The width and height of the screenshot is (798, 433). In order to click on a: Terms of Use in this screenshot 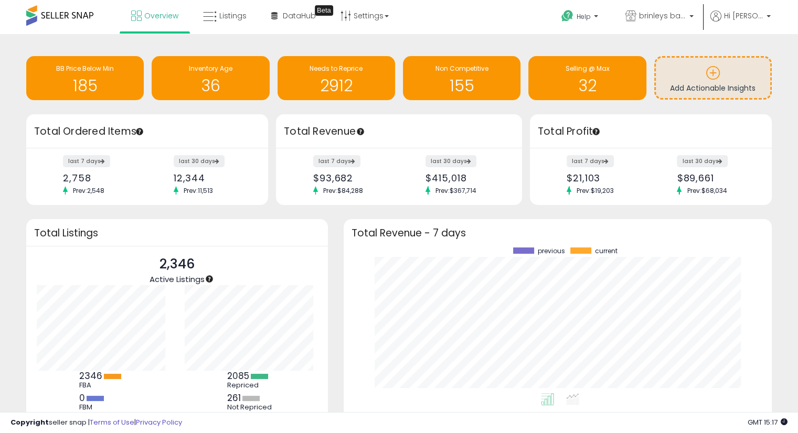, I will do `click(112, 422)`.